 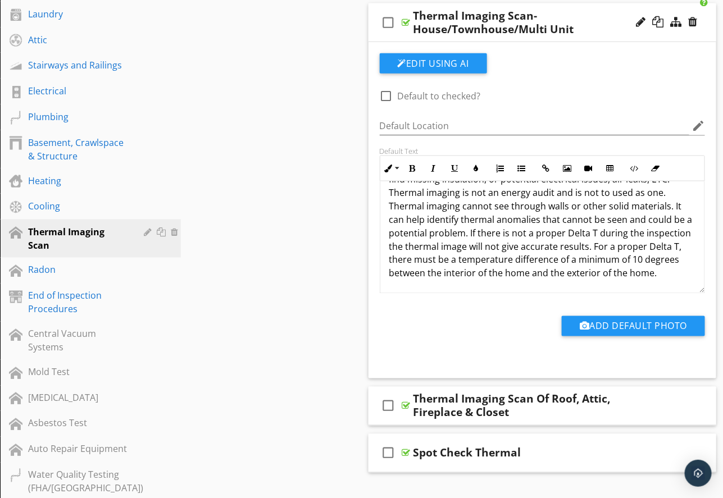 I want to click on button: Clear Formatting, so click(x=655, y=169).